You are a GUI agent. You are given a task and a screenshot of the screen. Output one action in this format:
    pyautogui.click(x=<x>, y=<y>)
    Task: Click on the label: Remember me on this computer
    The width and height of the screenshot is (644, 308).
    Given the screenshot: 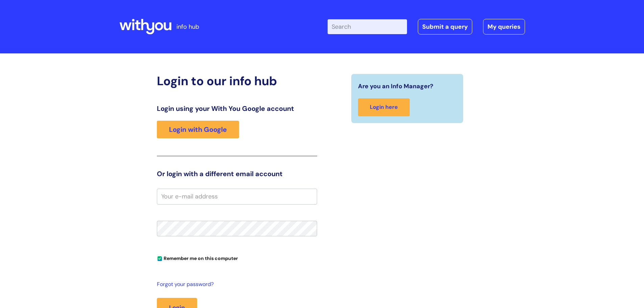 What is the action you would take?
    pyautogui.click(x=197, y=258)
    